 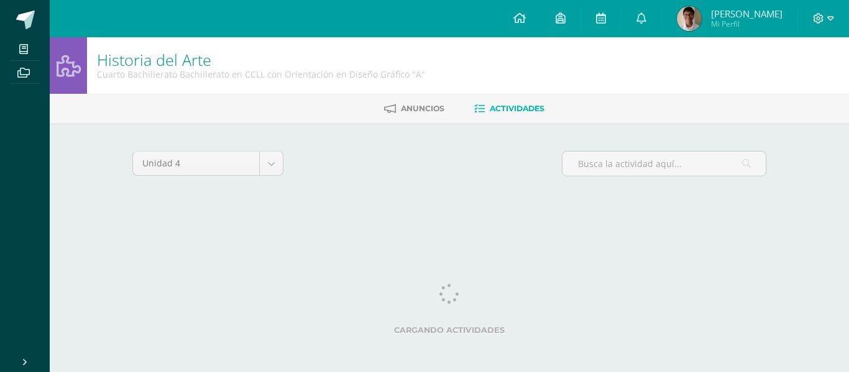 I want to click on img: 6a39c81c776e3e6d465a9ebfd619b749.png, so click(x=689, y=19).